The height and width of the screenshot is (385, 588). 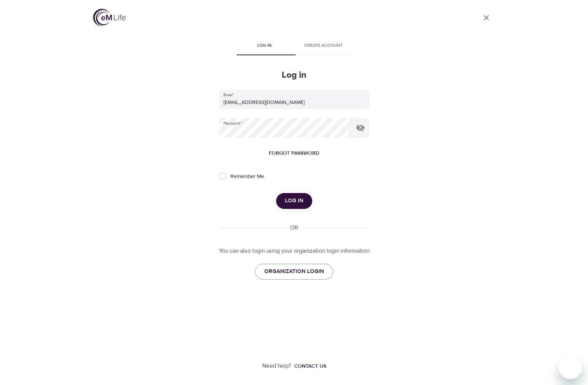 What do you see at coordinates (323, 46) in the screenshot?
I see `span: Create account` at bounding box center [323, 46].